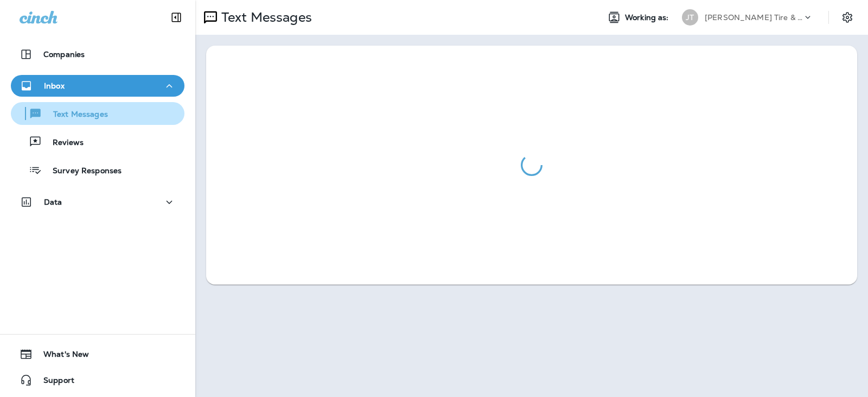 This screenshot has height=397, width=868. What do you see at coordinates (97, 380) in the screenshot?
I see `button: Support` at bounding box center [97, 380].